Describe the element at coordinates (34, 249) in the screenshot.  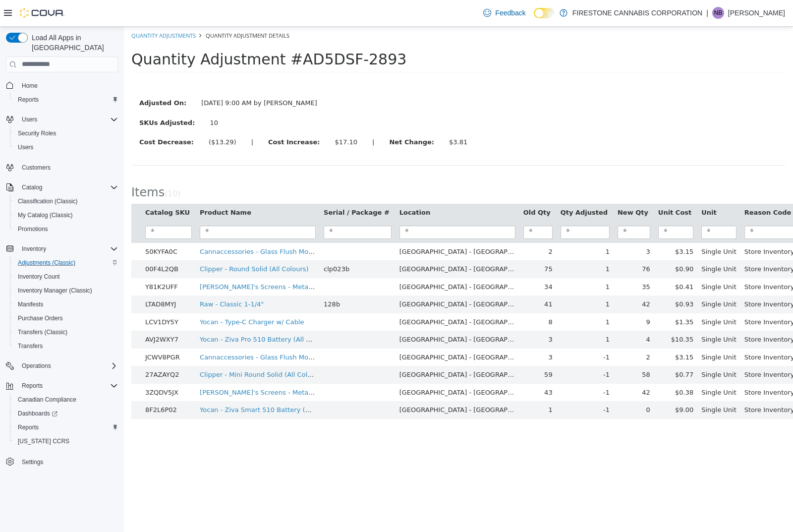
I see `span: Inventory` at that location.